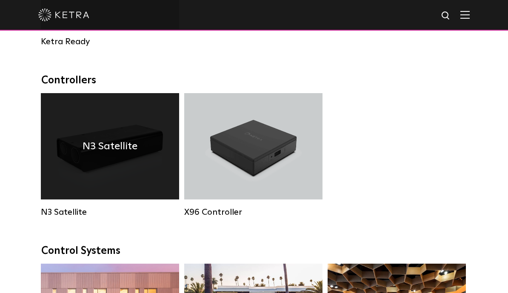  I want to click on div: Controllers, so click(254, 80).